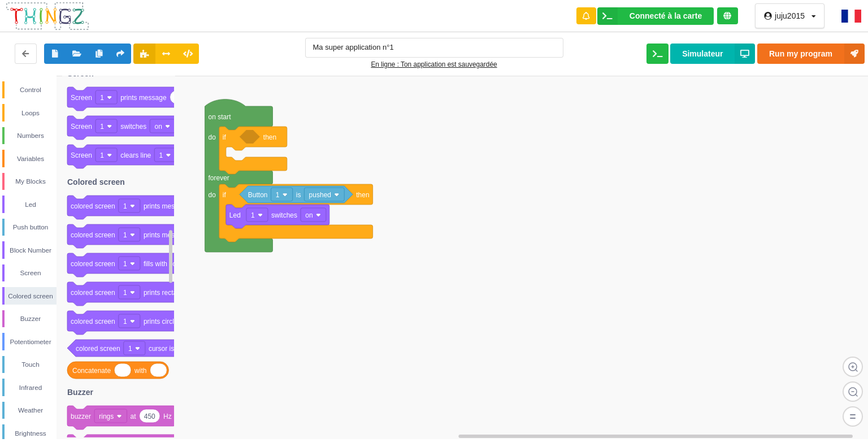  I want to click on div: Loops, so click(31, 113).